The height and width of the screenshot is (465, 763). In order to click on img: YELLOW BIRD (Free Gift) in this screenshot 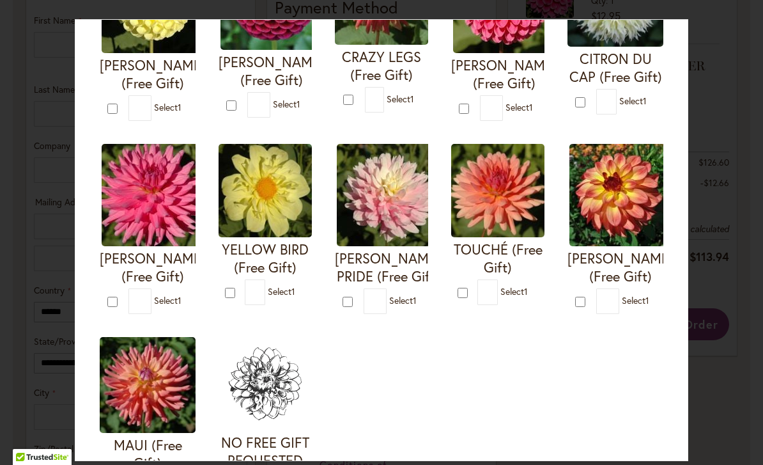, I will do `click(265, 191)`.